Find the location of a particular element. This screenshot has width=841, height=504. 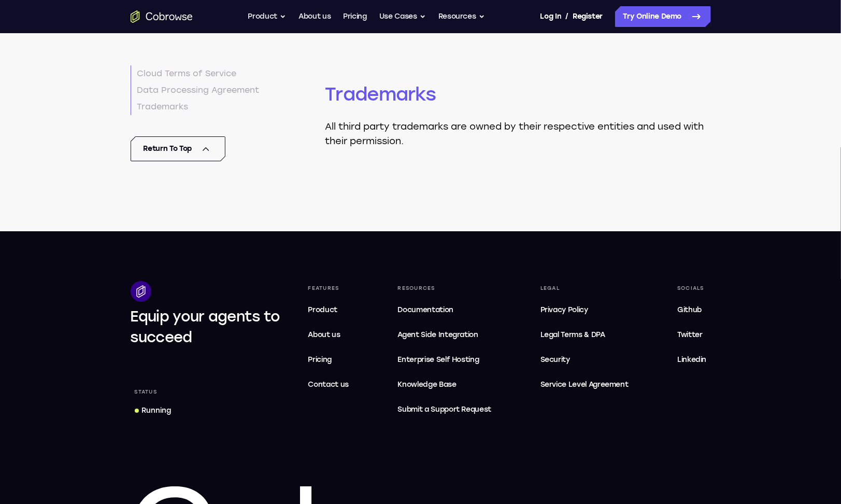

span: Enterprise Self Hosting is located at coordinates (445, 359).